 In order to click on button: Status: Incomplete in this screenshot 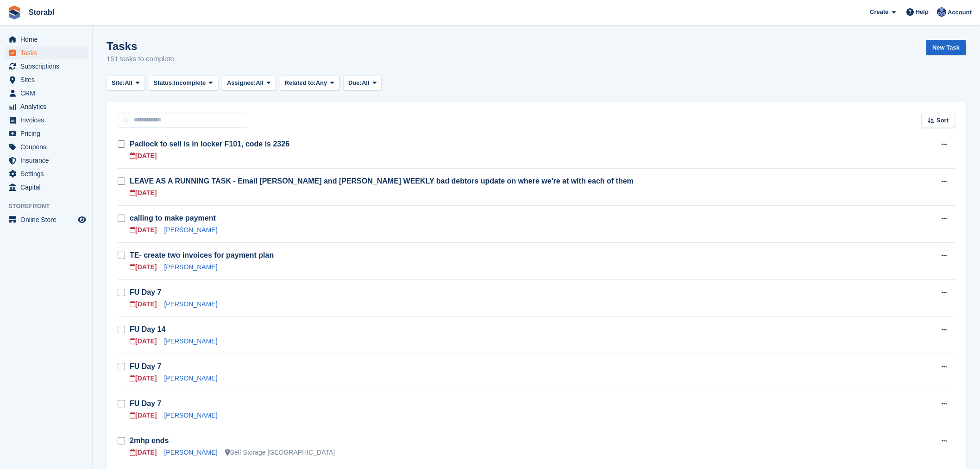, I will do `click(184, 83)`.